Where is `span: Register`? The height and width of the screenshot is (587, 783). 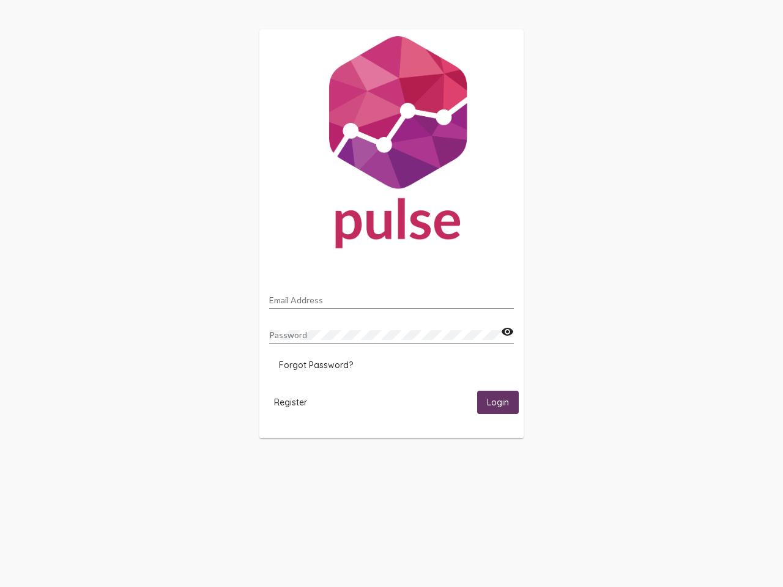
span: Register is located at coordinates (291, 402).